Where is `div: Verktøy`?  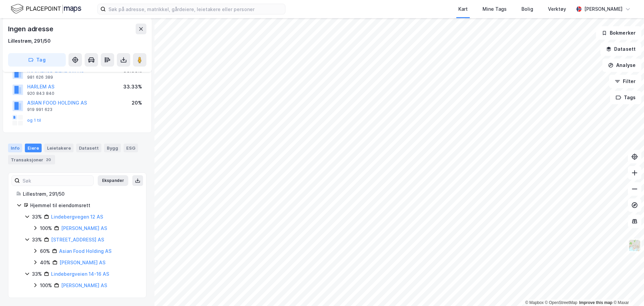
div: Verktøy is located at coordinates (557, 9).